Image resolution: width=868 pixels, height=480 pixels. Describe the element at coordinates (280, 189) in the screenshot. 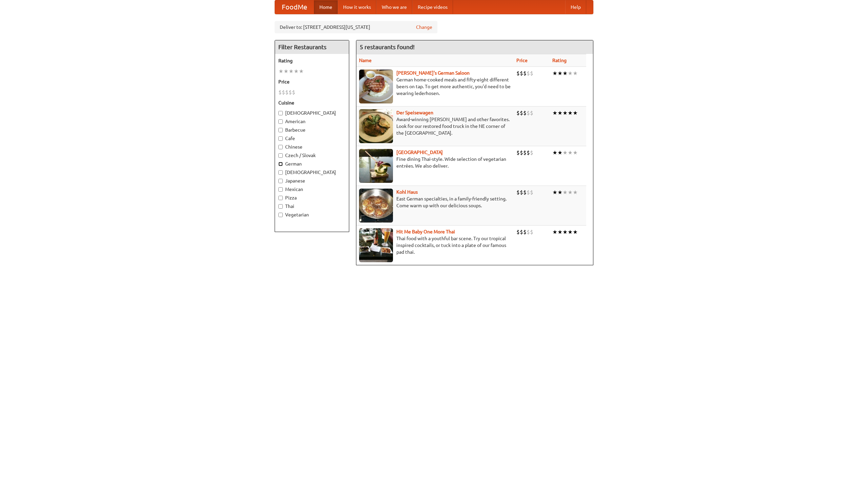

I see `input: Mexican` at that location.